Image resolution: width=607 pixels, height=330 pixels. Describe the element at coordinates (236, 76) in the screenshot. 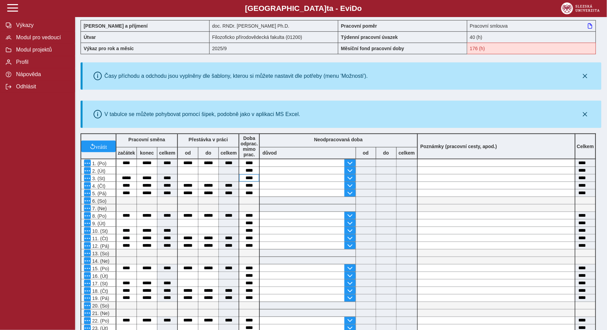

I see `div: Časy příchodu a odchodu jsou vyplněny dle šablony, kterou si můžete nastavit dle potřeby (menu 'M...` at that location.